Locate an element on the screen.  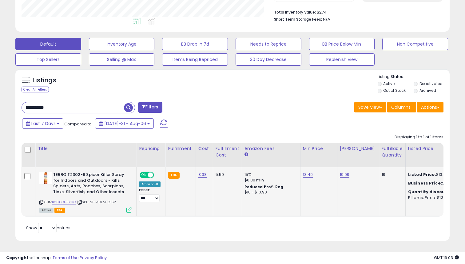
div: $0.30 min is located at coordinates (270, 180).